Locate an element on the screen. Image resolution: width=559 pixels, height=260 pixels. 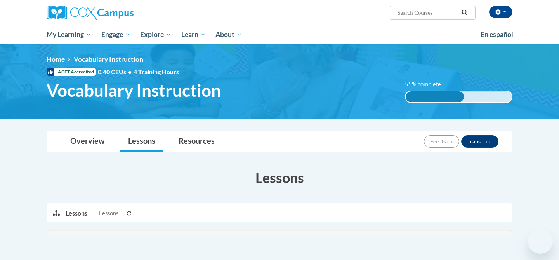
a: Overview is located at coordinates (87, 141).